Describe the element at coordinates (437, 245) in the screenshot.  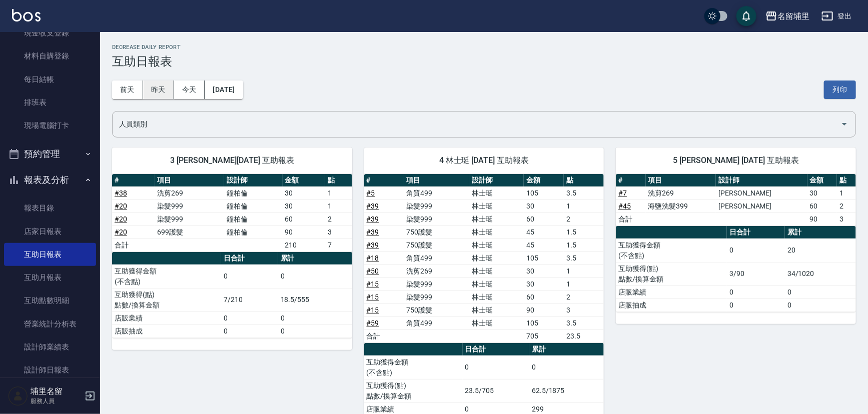
I see `td: 750護髮` at that location.